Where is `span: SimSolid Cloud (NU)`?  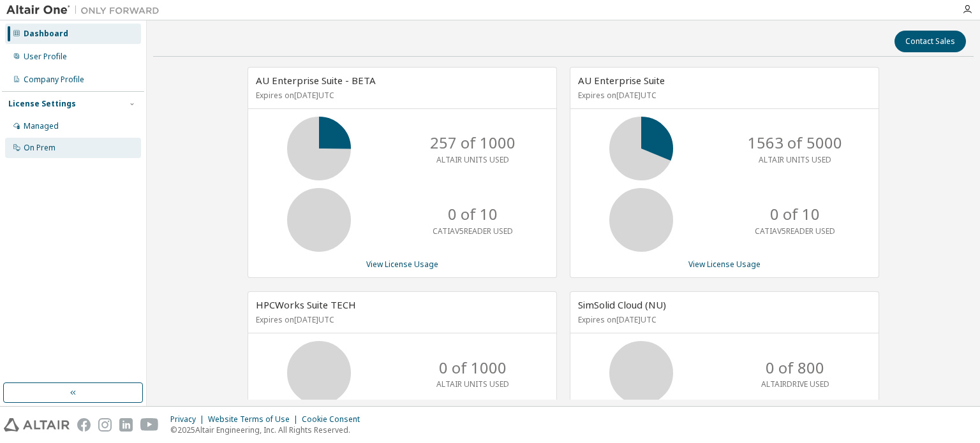
span: SimSolid Cloud (NU) is located at coordinates (622, 305).